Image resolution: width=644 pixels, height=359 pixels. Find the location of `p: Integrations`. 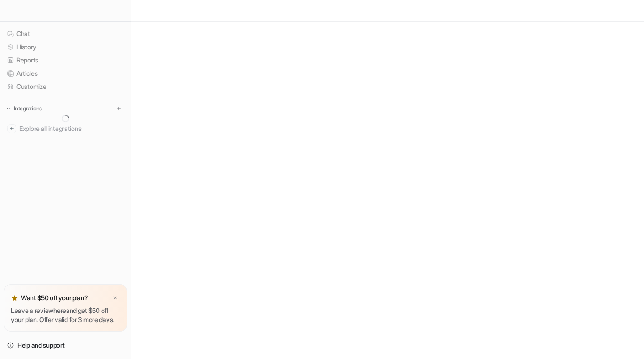

p: Integrations is located at coordinates (28, 108).